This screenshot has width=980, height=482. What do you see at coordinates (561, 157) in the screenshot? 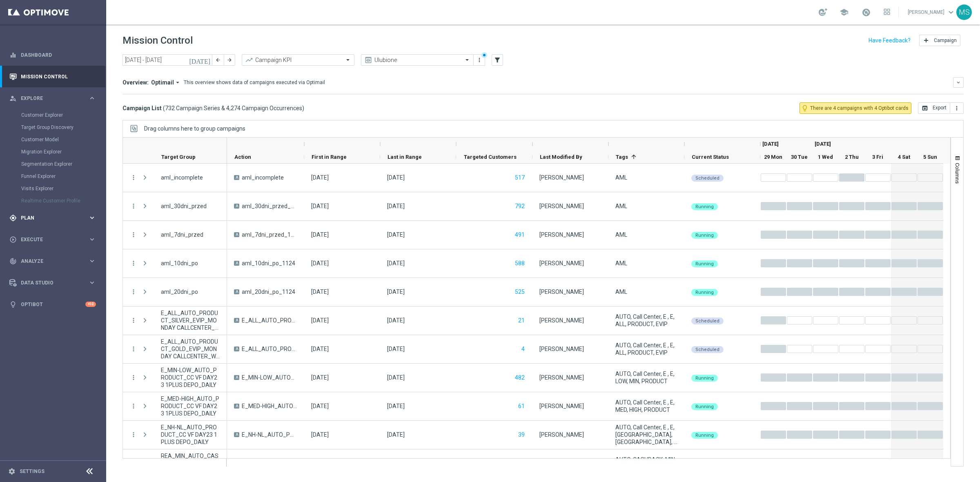
I see `span: Last Modified By` at bounding box center [561, 157].